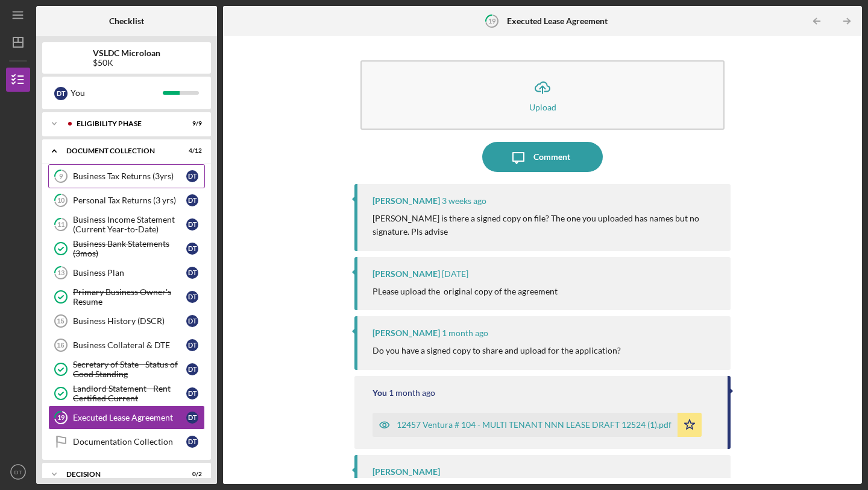  What do you see at coordinates (130, 200) in the screenshot?
I see `div: Personal Tax Returns (3 yrs)` at bounding box center [130, 200].